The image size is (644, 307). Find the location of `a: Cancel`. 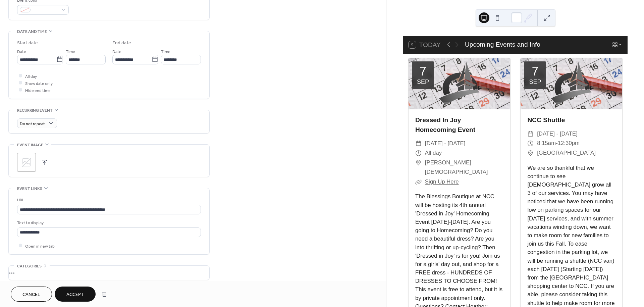

a: Cancel is located at coordinates (31, 294).